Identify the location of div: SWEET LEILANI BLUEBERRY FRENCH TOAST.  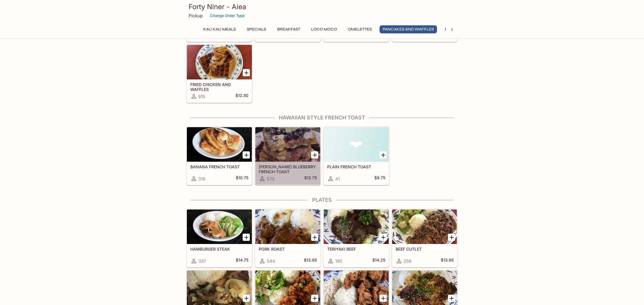
(288, 144).